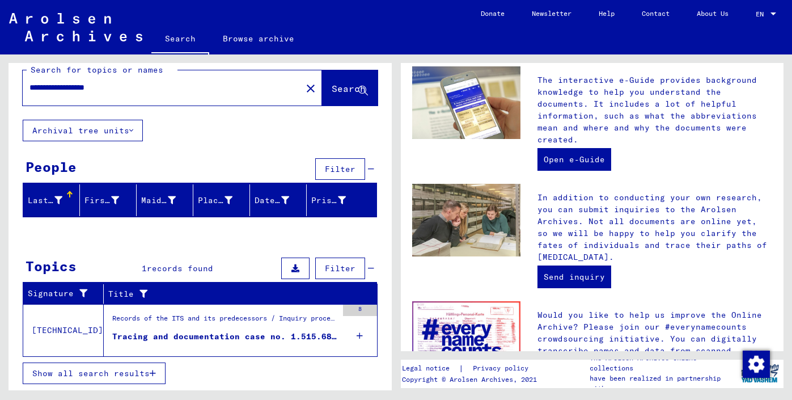 The width and height of the screenshot is (792, 400). What do you see at coordinates (756, 364) in the screenshot?
I see `div: Change consent` at bounding box center [756, 364].